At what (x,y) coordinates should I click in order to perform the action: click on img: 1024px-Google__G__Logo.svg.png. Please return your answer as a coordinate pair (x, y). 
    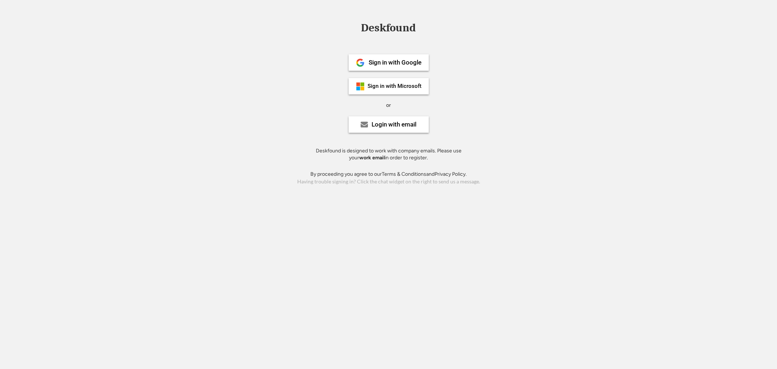
    Looking at the image, I should click on (360, 63).